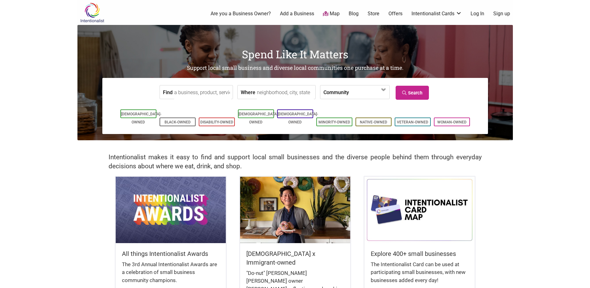 The height and width of the screenshot is (288, 590). I want to click on a: Black-Owned, so click(178, 122).